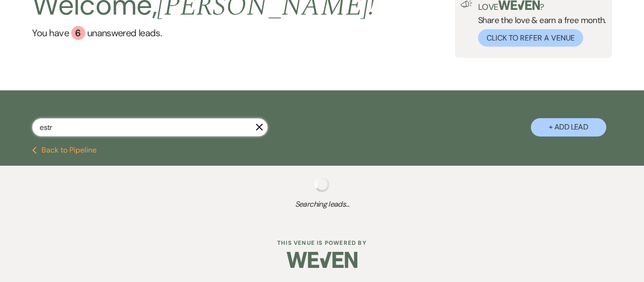 The image size is (644, 282). Describe the element at coordinates (540, 24) in the screenshot. I see `div: Share the love & earn a free month.` at that location.